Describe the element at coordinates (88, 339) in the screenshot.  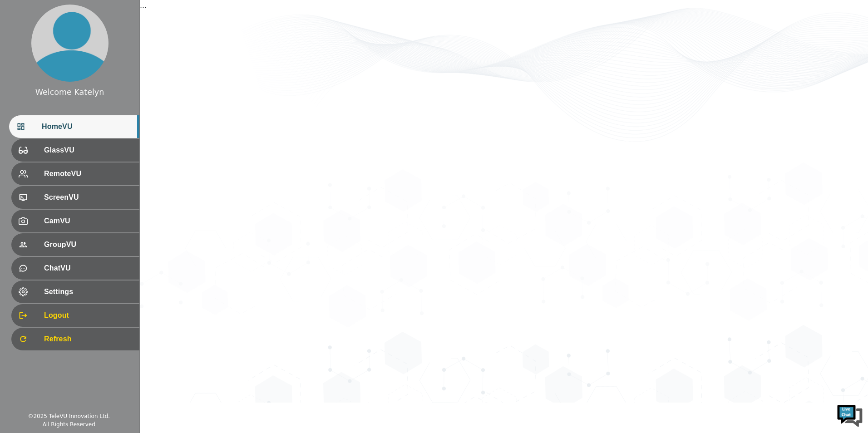
I see `span: Refresh` at that location.